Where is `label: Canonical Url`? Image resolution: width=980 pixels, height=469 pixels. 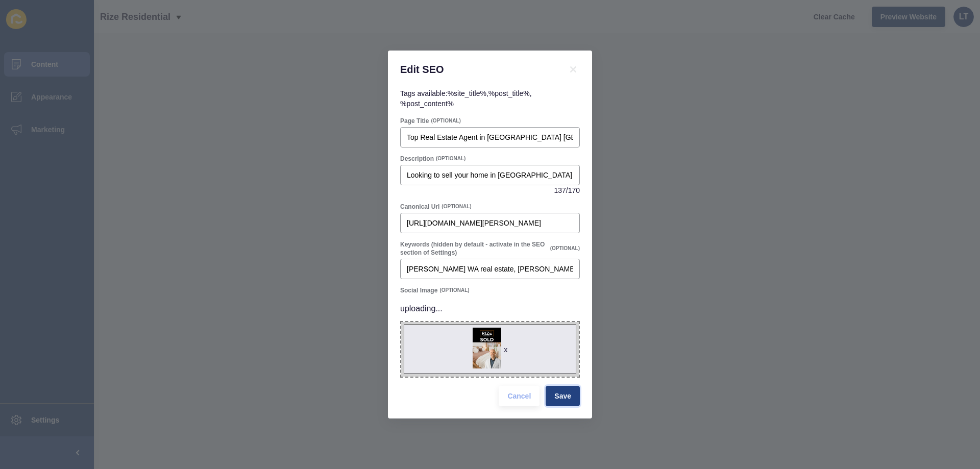
label: Canonical Url is located at coordinates (419, 207).